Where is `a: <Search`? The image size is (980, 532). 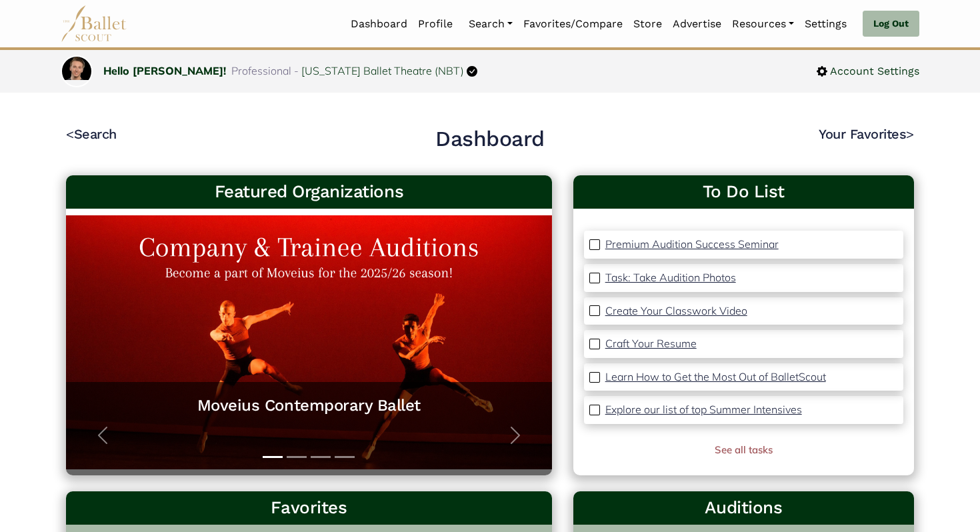
a: <Search is located at coordinates (91, 134).